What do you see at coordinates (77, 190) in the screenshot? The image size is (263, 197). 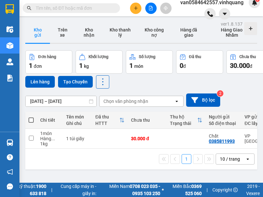 I see `span: Cung cấp máy in - giấy in:` at bounding box center [77, 190].